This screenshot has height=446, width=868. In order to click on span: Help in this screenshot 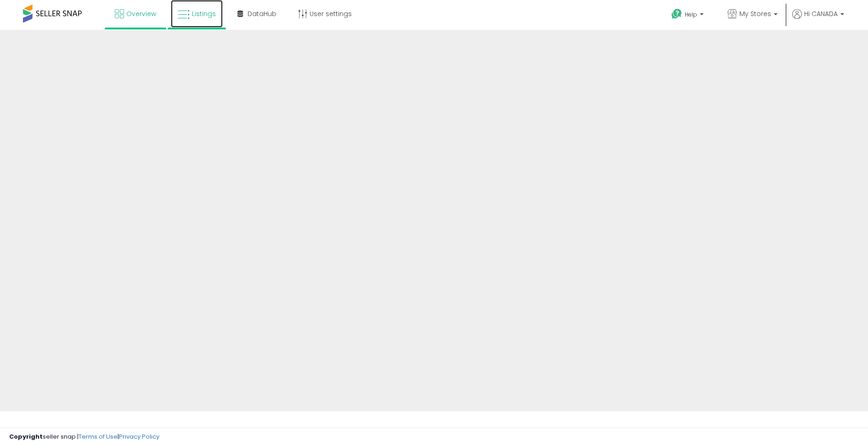, I will do `click(691, 14)`.